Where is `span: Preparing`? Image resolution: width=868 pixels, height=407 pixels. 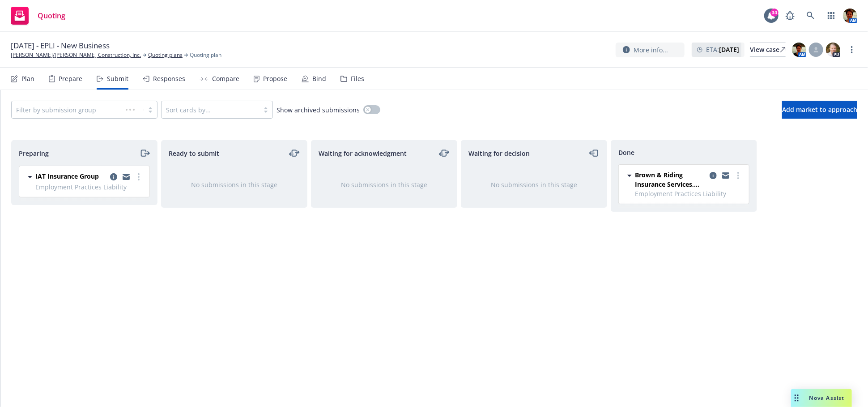
span: Preparing is located at coordinates (34, 153).